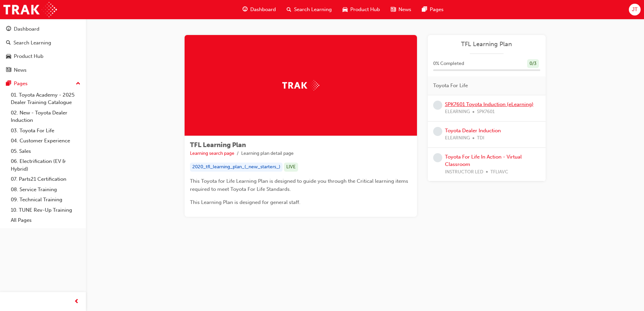  I want to click on span: Dashboard, so click(263, 9).